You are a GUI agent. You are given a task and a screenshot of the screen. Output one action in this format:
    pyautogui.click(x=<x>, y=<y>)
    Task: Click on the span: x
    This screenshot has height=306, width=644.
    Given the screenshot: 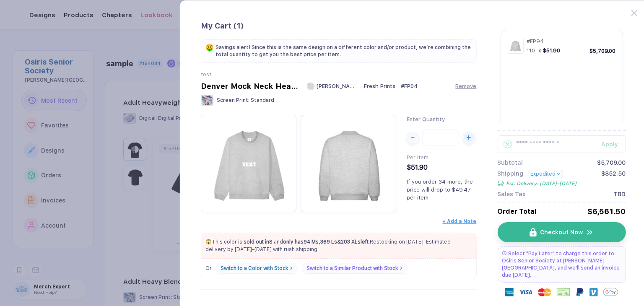 What is the action you would take?
    pyautogui.click(x=540, y=50)
    